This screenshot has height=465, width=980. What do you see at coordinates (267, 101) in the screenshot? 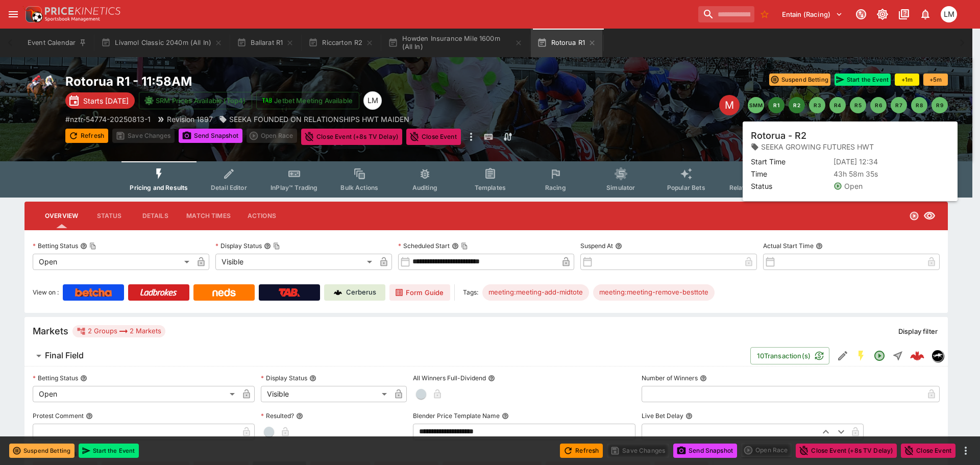
I see `img: jetbet-logo.svg` at bounding box center [267, 101].